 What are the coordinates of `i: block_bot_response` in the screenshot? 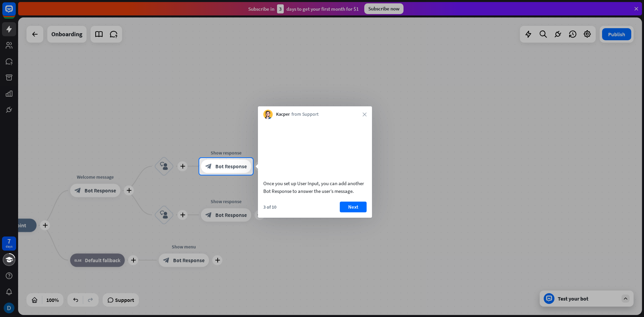 It's located at (209, 166).